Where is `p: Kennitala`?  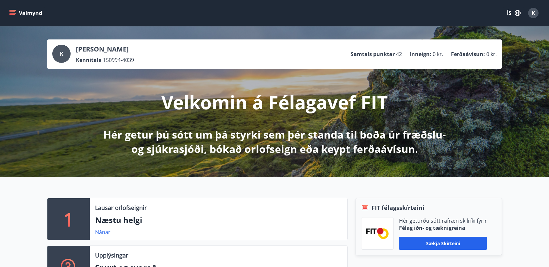 p: Kennitala is located at coordinates (88, 60).